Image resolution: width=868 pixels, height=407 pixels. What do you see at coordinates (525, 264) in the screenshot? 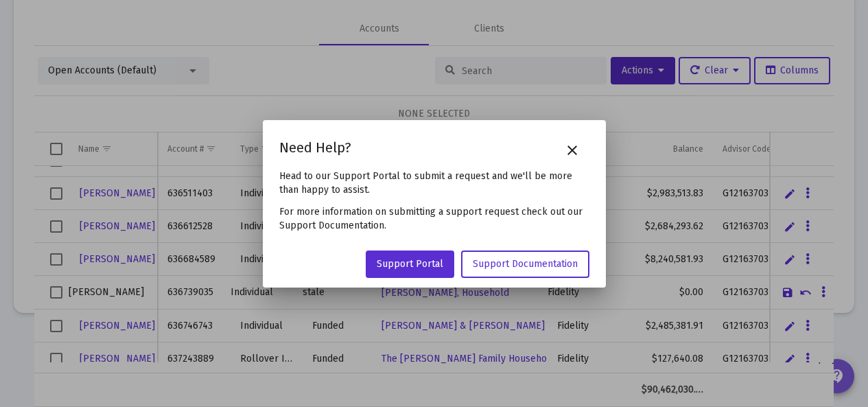
I see `span: Support Documentation` at bounding box center [525, 264].